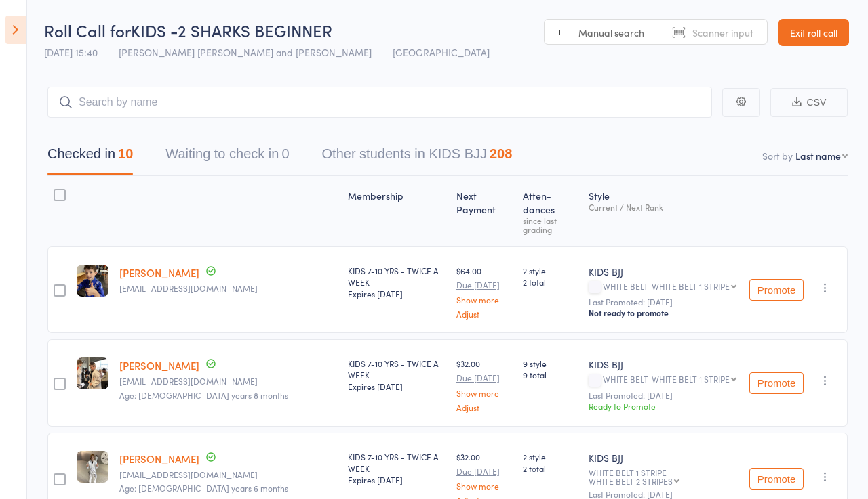 This screenshot has height=499, width=868. Describe the element at coordinates (809, 102) in the screenshot. I see `button: CSV` at that location.